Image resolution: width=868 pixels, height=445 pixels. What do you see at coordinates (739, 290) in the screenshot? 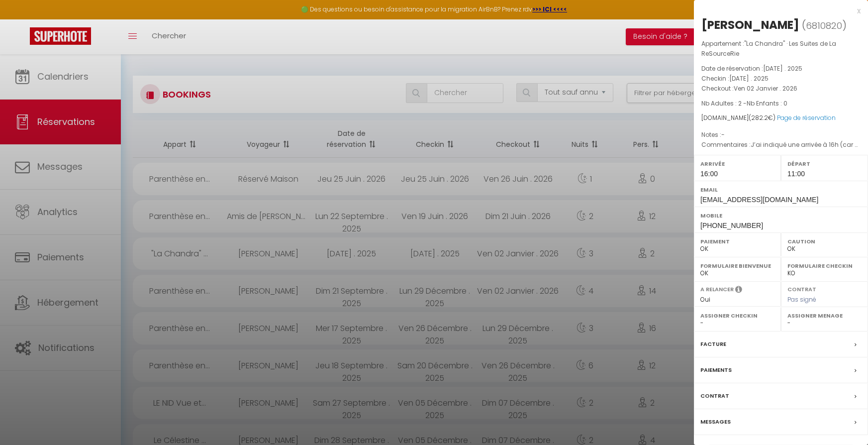
I see `i: Sélectionner OUI si vous souhaiter envoyer les séquences de messages post-checkout` at bounding box center [739, 290].